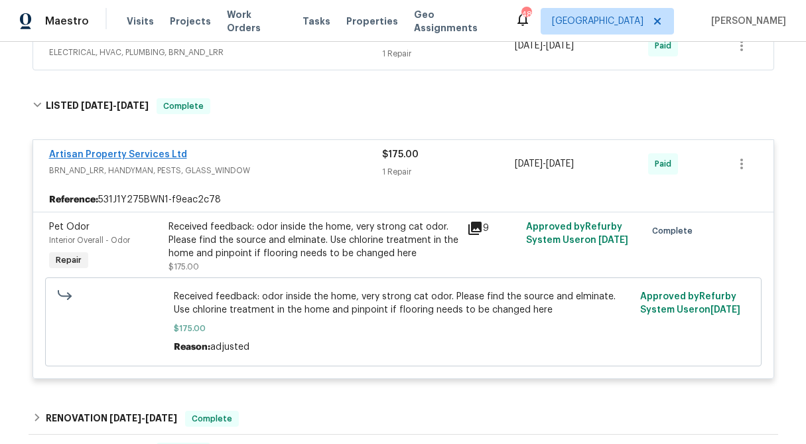 This screenshot has width=806, height=444. I want to click on span: Work Orders, so click(257, 21).